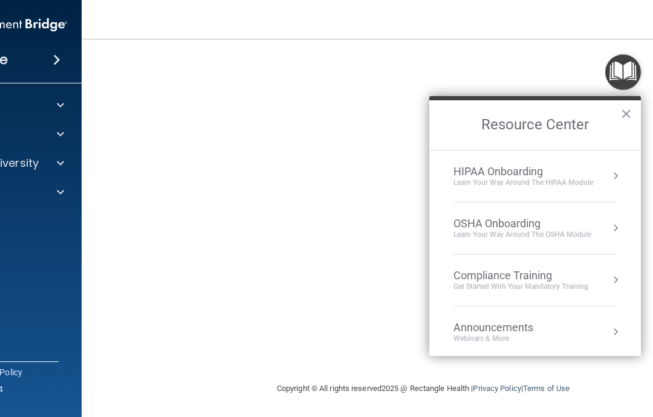  Describe the element at coordinates (523, 235) in the screenshot. I see `div: Learn your way around the OSHA module` at that location.